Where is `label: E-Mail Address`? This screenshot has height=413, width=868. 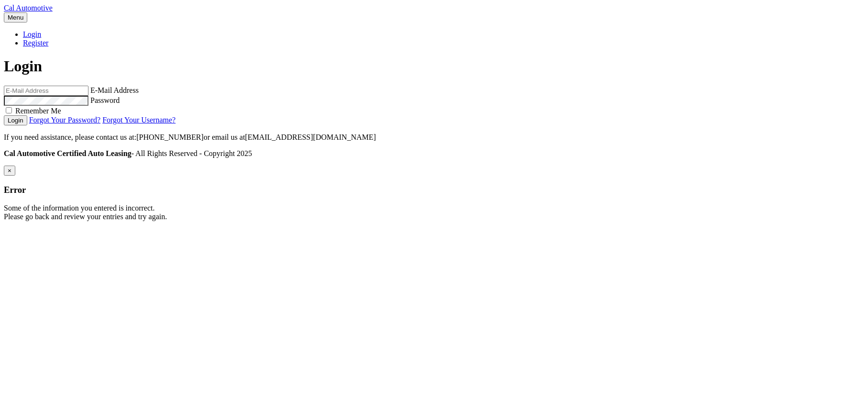 label: E-Mail Address is located at coordinates (114, 90).